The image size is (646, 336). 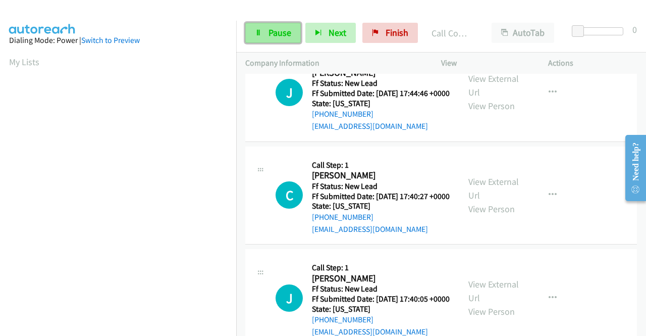 I want to click on div: Need help?, so click(x=18, y=34).